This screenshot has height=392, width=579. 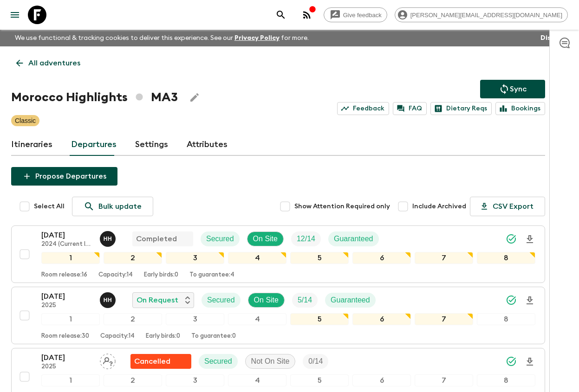 What do you see at coordinates (195, 97) in the screenshot?
I see `button: Edit Adventure Title` at bounding box center [195, 97].